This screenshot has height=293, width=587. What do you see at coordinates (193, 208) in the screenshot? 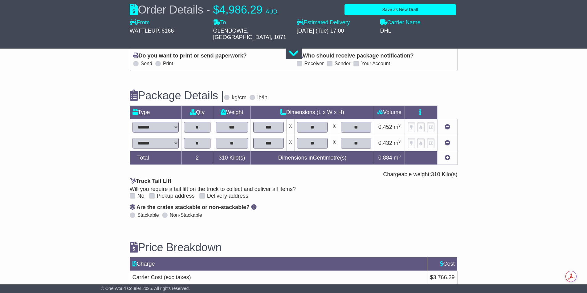
I see `span: Are the crates stackable or non-stackable?` at bounding box center [193, 208].